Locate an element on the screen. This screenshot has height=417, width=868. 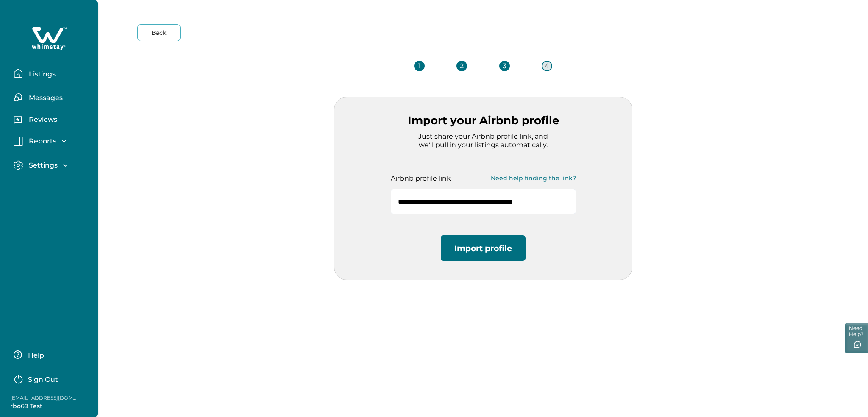
p: Settings is located at coordinates (42, 165).